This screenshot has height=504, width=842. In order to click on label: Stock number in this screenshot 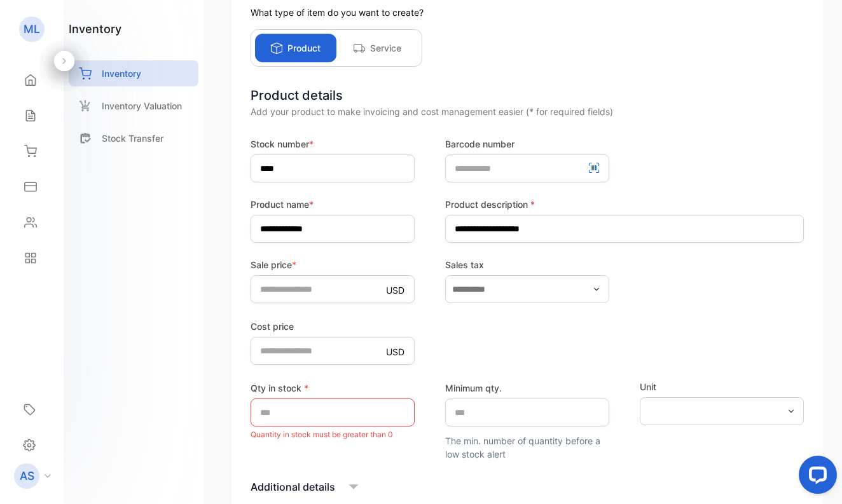, I will do `click(333, 143)`.